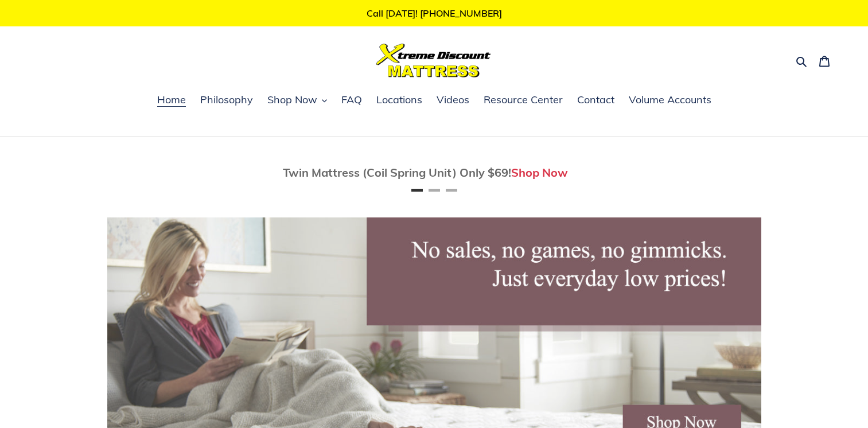  I want to click on span: Resource Center, so click(523, 100).